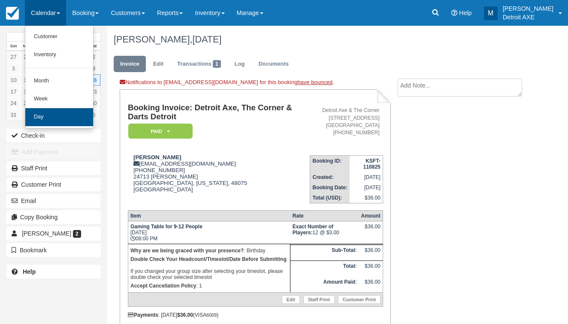 The width and height of the screenshot is (568, 324). Describe the element at coordinates (240, 64) in the screenshot. I see `a: Log` at that location.